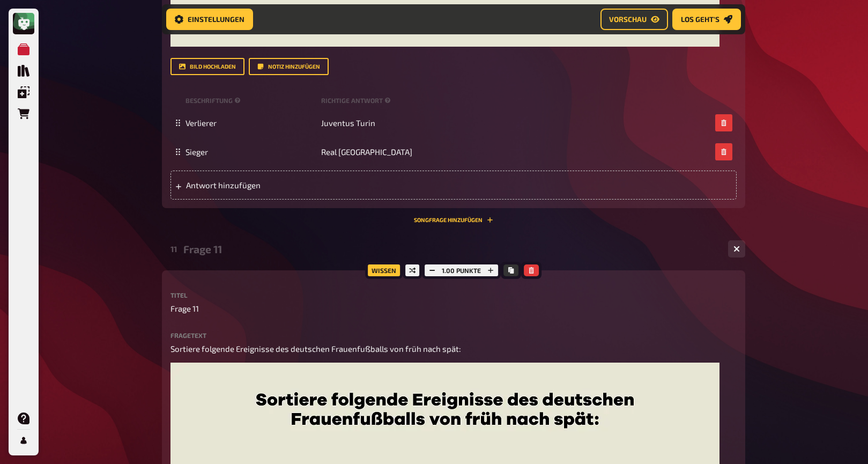  What do you see at coordinates (216, 19) in the screenshot?
I see `span: Einstellungen` at bounding box center [216, 19].